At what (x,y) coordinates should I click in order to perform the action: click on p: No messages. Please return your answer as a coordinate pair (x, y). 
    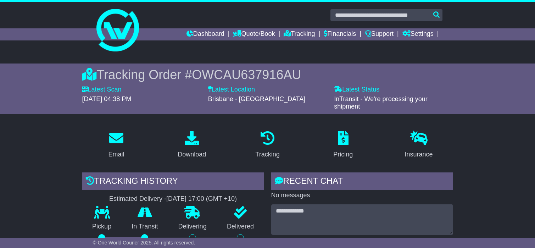
    Looking at the image, I should click on (362, 195).